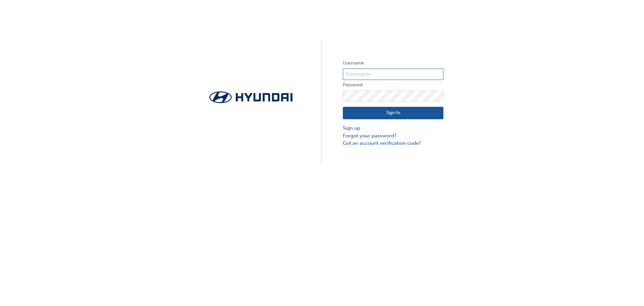 Image resolution: width=644 pixels, height=306 pixels. What do you see at coordinates (393, 74) in the screenshot?
I see `input: Username` at bounding box center [393, 74].